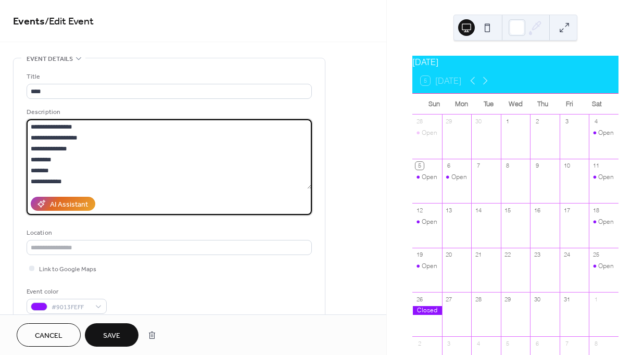  Describe the element at coordinates (567, 165) in the screenshot. I see `div: 10` at that location.